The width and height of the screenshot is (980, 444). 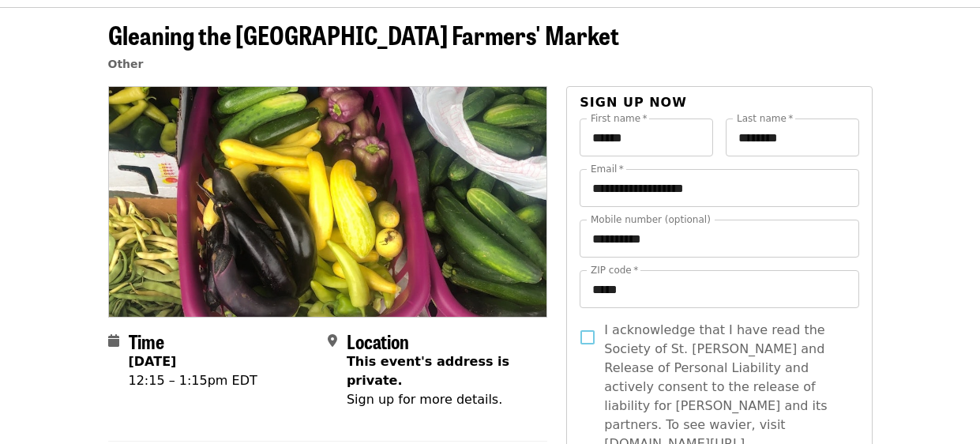 What do you see at coordinates (718, 239) in the screenshot?
I see `input: Mobile number (optional)` at bounding box center [718, 239].